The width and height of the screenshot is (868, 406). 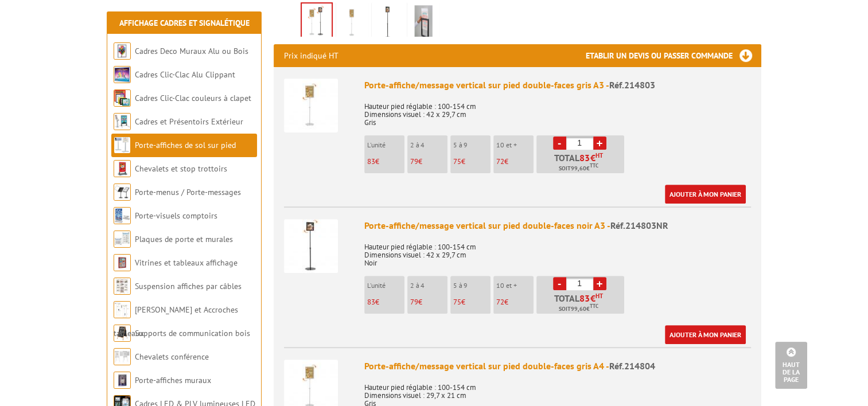 I want to click on img: Cadres et Présentoirs Extérieur, so click(x=122, y=122).